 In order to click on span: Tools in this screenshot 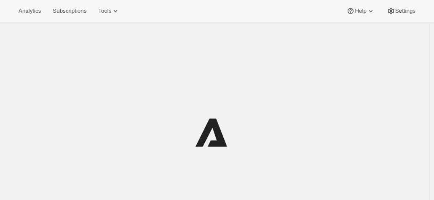, I will do `click(105, 11)`.